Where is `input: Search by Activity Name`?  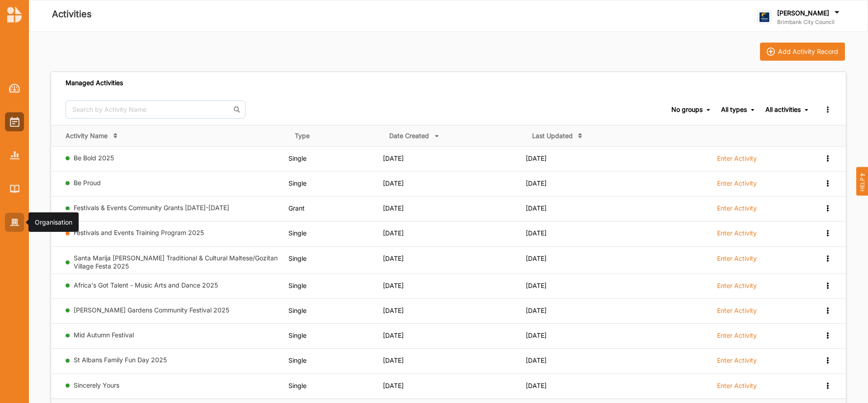
input: Search by Activity Name is located at coordinates (155, 109).